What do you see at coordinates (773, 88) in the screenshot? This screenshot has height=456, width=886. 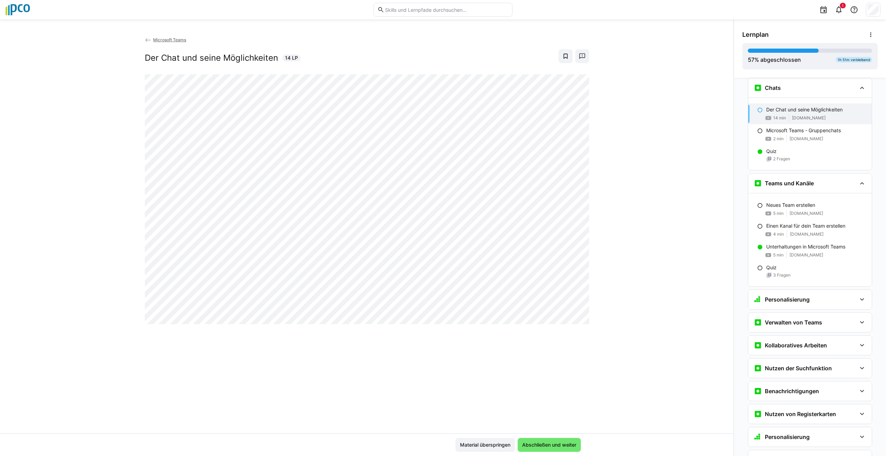 I see `h3: Chats` at bounding box center [773, 88].